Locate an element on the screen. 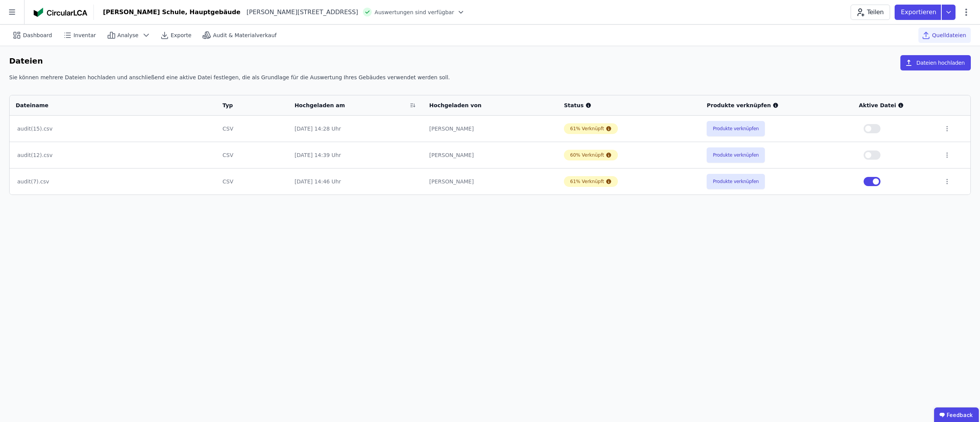 This screenshot has height=422, width=980. button: Dateien hochladen is located at coordinates (935, 63).